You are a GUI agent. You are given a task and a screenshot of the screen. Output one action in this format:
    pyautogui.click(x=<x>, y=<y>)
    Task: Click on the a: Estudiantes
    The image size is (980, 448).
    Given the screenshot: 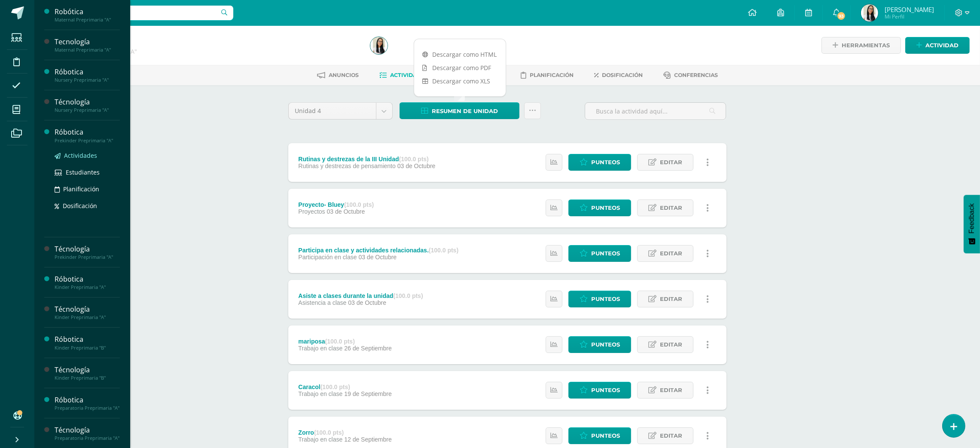 What is the action you would take?
    pyautogui.click(x=87, y=172)
    